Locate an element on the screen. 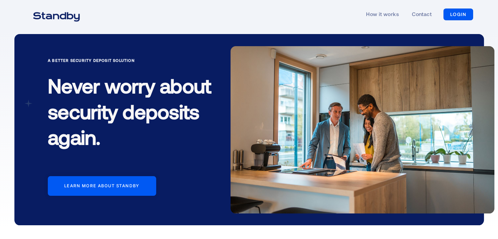 The height and width of the screenshot is (239, 498). a: Learn more about standby is located at coordinates (102, 186).